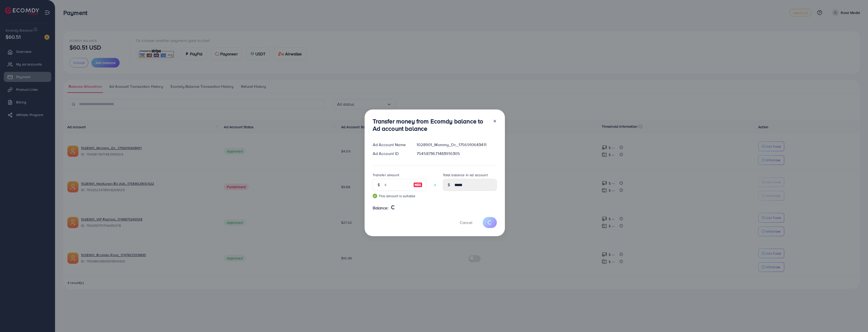 The image size is (868, 332). Describe the element at coordinates (466, 222) in the screenshot. I see `span: Cancel` at that location.